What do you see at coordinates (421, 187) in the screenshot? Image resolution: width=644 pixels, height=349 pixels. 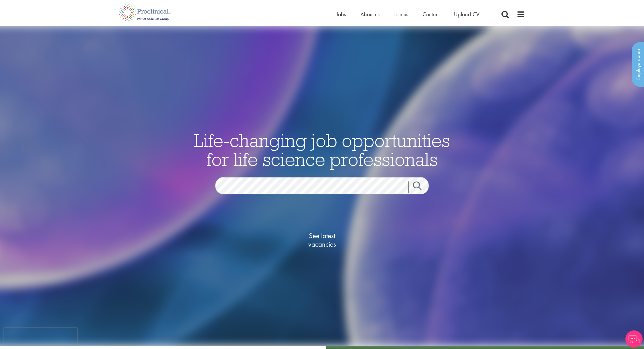 I see `a: Job search submit button` at bounding box center [421, 187].